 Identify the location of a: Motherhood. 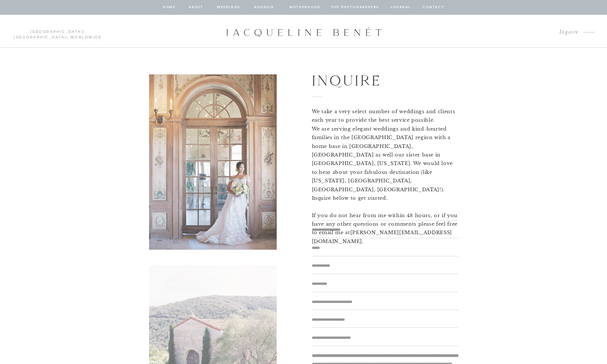
(304, 7).